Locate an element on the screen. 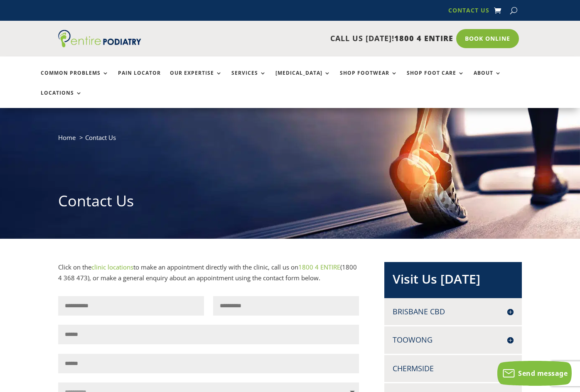 The height and width of the screenshot is (392, 580). a: Pain Locator is located at coordinates (139, 79).